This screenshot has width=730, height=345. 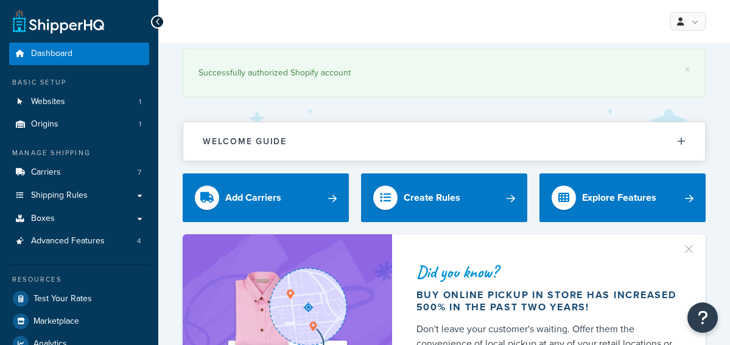 What do you see at coordinates (622, 198) in the screenshot?
I see `a: Explore Features` at bounding box center [622, 198].